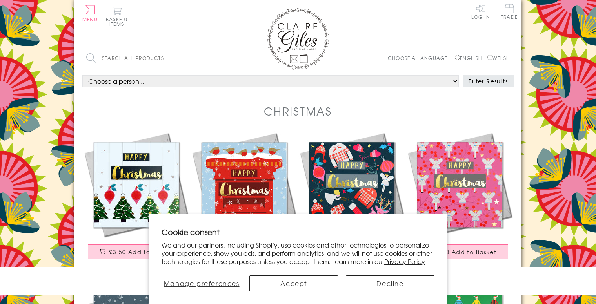 The width and height of the screenshot is (596, 304). I want to click on a: Christmas Card, Jumpers & Mittens, text foiled in shiny gold £3.50 Add to Basket, so click(352, 199).